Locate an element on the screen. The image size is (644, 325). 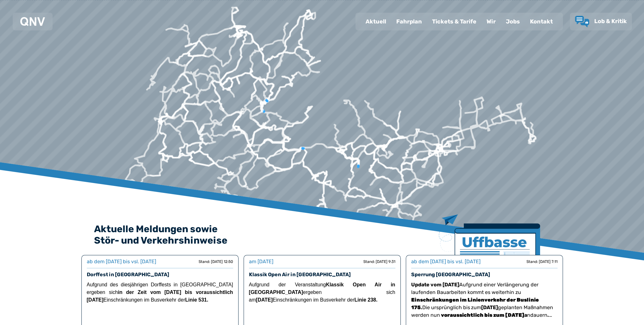
div: Wir is located at coordinates (491, 21).